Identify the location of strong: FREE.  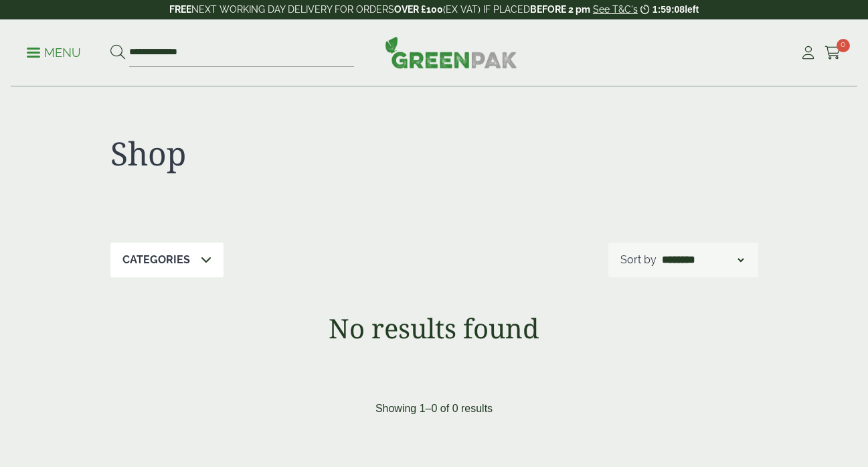
(180, 10).